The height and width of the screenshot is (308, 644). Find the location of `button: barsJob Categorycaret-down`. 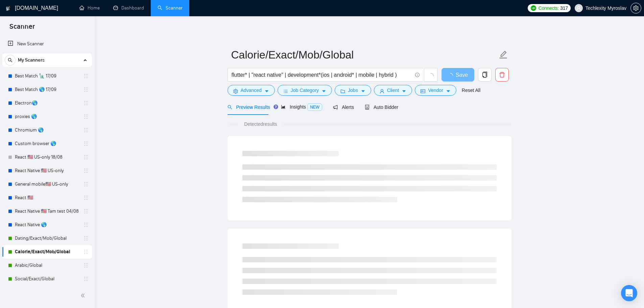

button: barsJob Categorycaret-down is located at coordinates (304, 90).